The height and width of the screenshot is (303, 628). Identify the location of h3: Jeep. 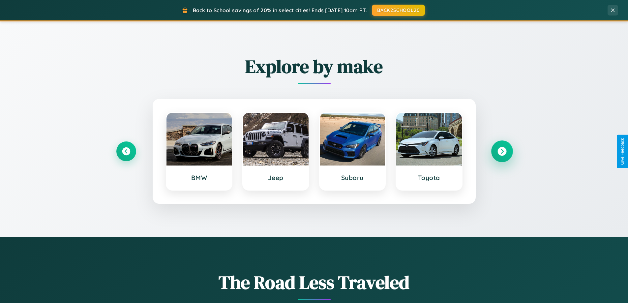
(276, 178).